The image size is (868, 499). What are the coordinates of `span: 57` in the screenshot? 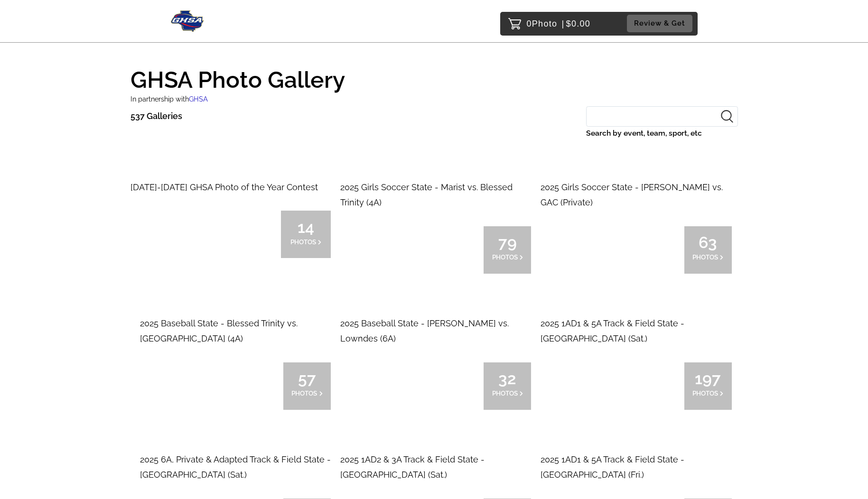 It's located at (307, 378).